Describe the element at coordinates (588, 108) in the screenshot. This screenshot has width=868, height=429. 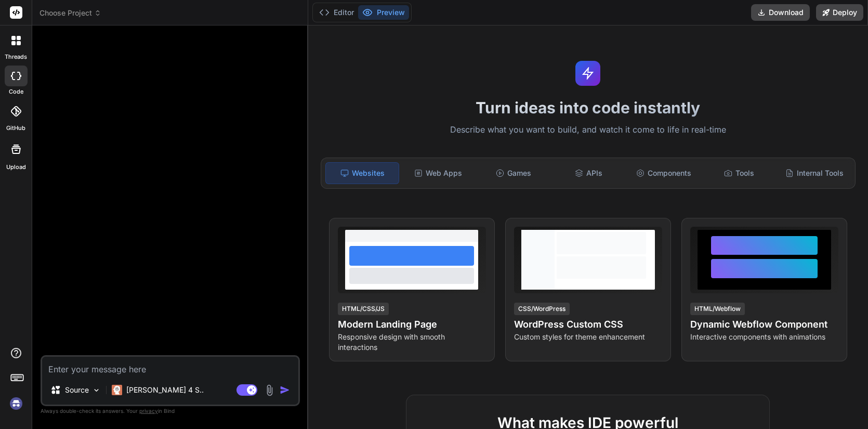
I see `h1: Turn ideas into code instantly` at that location.